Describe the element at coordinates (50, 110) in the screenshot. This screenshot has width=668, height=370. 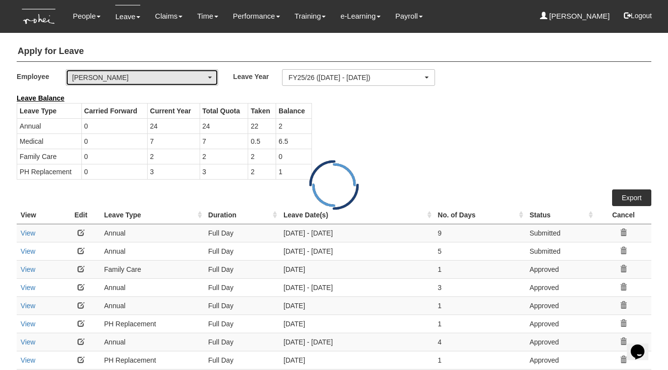
I see `th: Leave Type` at that location.